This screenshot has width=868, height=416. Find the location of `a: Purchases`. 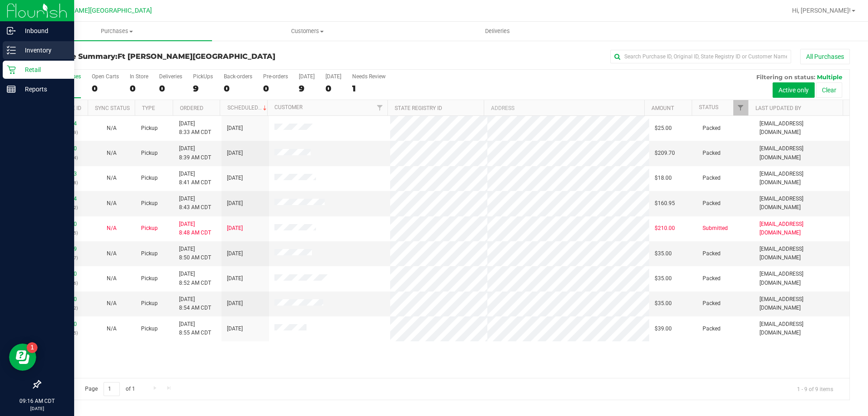

a: Purchases is located at coordinates (117, 31).